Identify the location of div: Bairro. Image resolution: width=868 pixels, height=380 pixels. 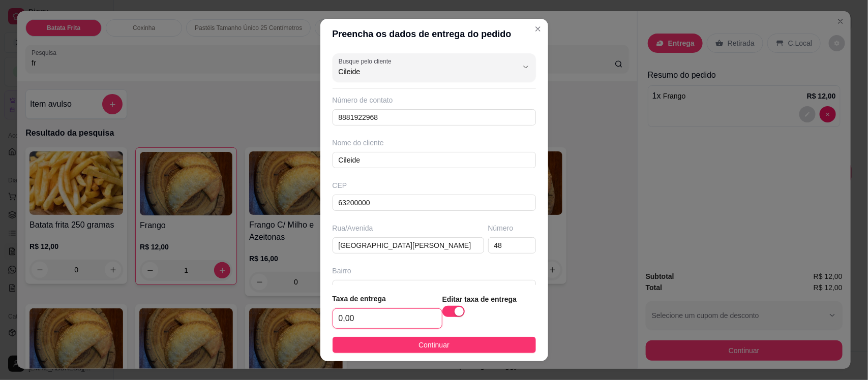
(434, 271).